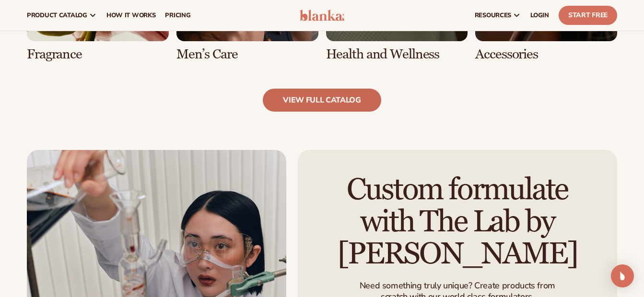  Describe the element at coordinates (493, 16) in the screenshot. I see `span: resources` at that location.